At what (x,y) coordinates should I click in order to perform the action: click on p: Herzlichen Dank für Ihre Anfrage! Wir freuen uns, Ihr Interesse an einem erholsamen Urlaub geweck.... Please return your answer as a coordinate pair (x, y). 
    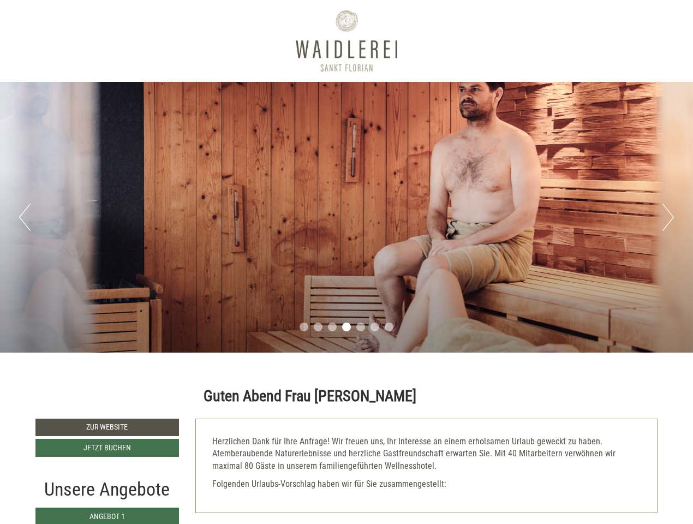
    Looking at the image, I should click on (427, 454).